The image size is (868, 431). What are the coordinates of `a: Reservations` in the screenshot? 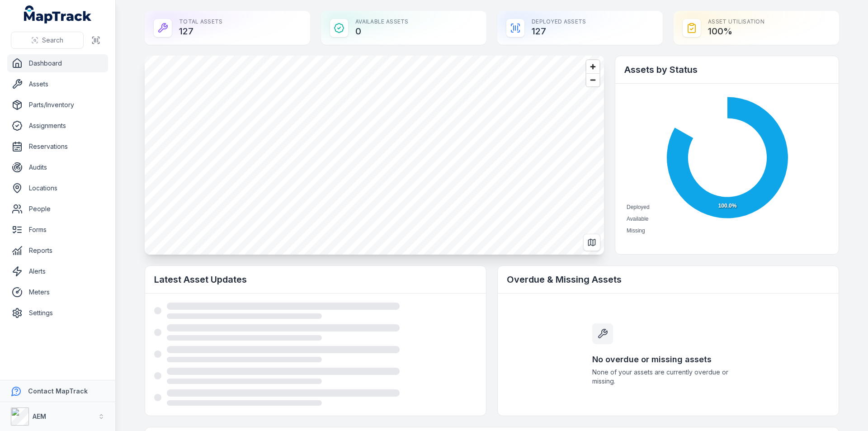 It's located at (58, 146).